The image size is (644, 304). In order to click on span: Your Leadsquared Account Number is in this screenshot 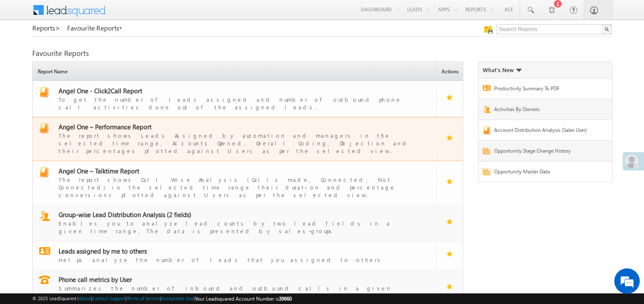, I will do `click(243, 299)`.